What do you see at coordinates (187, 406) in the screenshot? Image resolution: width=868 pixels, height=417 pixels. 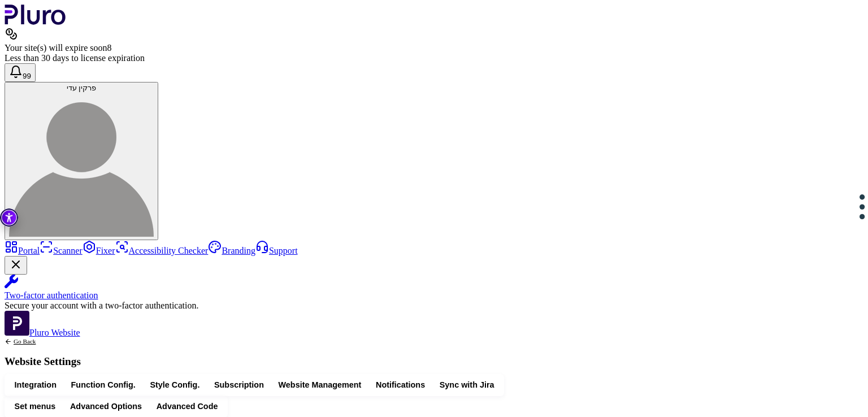 I see `span: Advanced Code` at bounding box center [187, 406].